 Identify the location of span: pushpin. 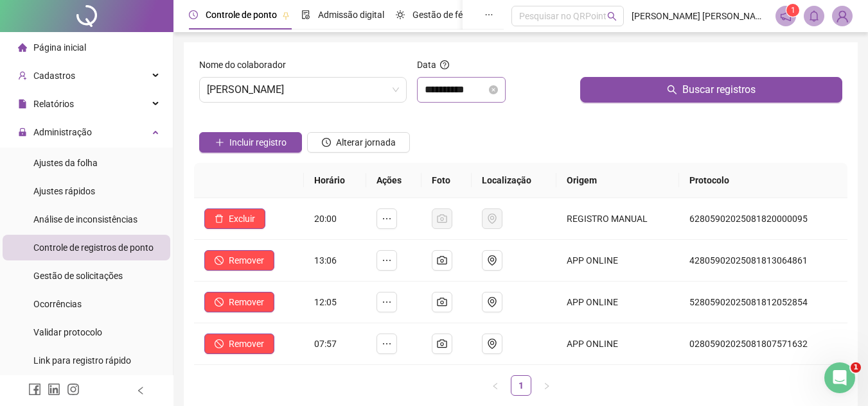
(286, 15).